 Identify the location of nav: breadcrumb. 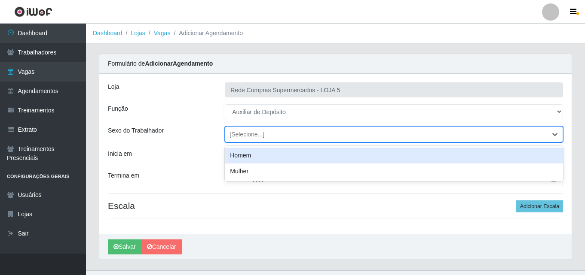
(335, 34).